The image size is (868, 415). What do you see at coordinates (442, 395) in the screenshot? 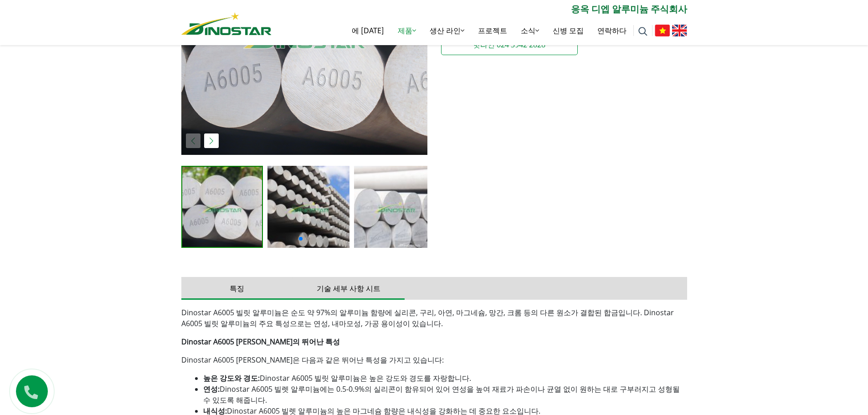
I see `font: Dinostar A6005 빌렛 알루미늄에는 0.5-0.9%의 실리콘이 함유되어 있어 연성을 높여 재료가 파손이나 균열 없이 원하는 대로 구부러지고 성형될 수 있도록 해줍니다.` at bounding box center [442, 395].